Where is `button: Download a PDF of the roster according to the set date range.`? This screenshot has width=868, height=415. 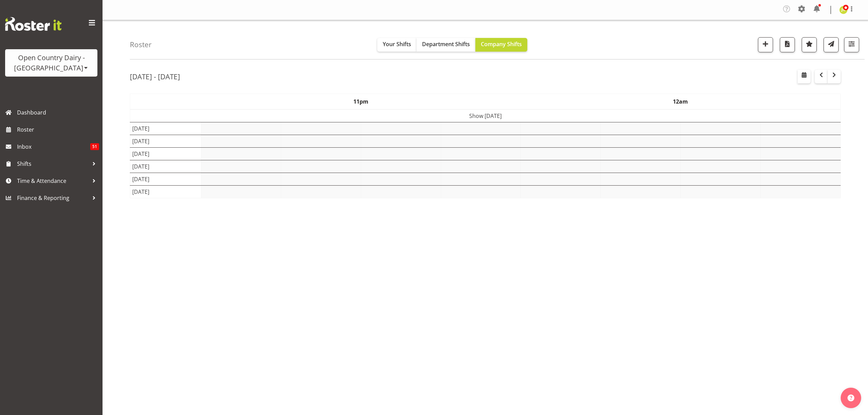
button: Download a PDF of the roster according to the set date range. is located at coordinates (788, 45).